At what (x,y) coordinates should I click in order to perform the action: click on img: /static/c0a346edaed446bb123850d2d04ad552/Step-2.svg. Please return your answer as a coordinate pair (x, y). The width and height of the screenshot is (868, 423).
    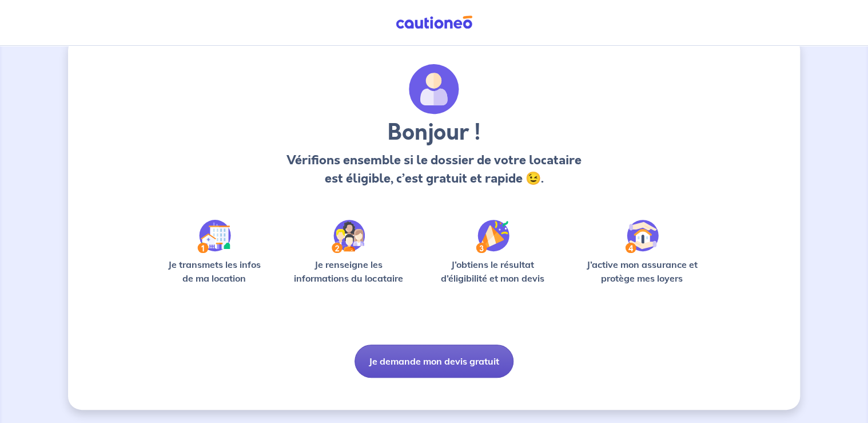
    Looking at the image, I should click on (348, 236).